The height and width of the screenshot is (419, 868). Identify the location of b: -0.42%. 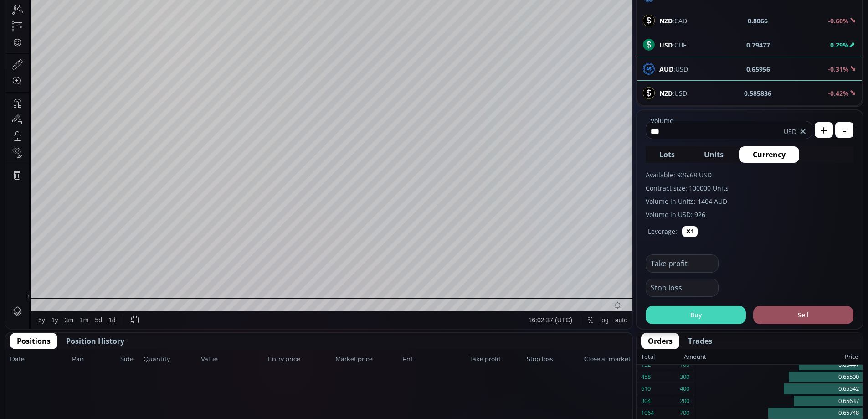
(838, 93).